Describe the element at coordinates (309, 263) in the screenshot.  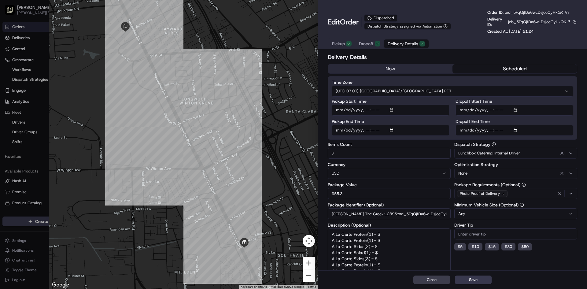
I see `button: Zoom in` at that location.